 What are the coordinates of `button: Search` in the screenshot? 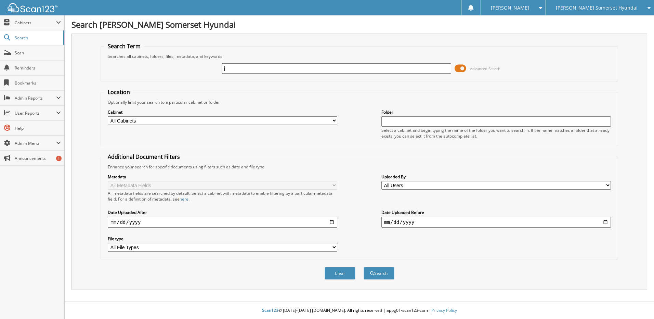 It's located at (379, 273).